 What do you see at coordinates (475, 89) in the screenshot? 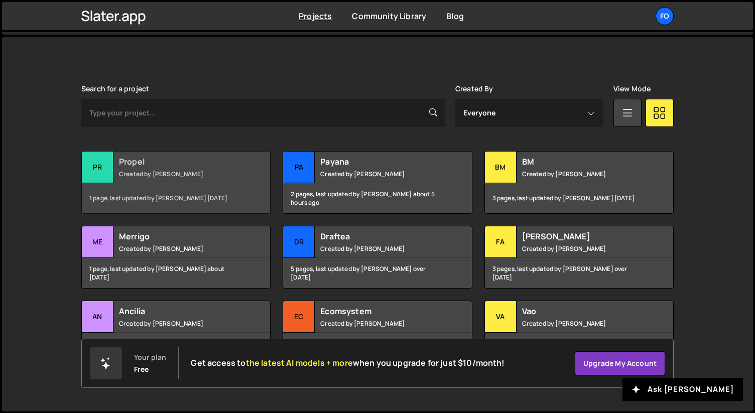
I see `label: Created By` at bounding box center [475, 89].